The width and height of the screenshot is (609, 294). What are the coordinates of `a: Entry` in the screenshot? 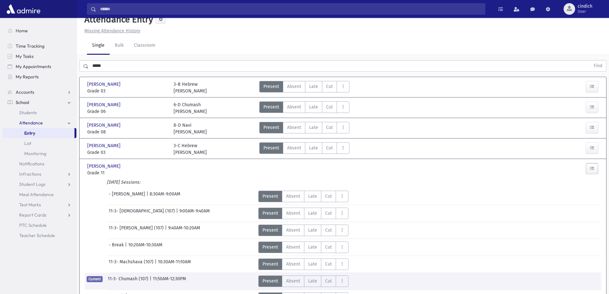 It's located at (38, 133).